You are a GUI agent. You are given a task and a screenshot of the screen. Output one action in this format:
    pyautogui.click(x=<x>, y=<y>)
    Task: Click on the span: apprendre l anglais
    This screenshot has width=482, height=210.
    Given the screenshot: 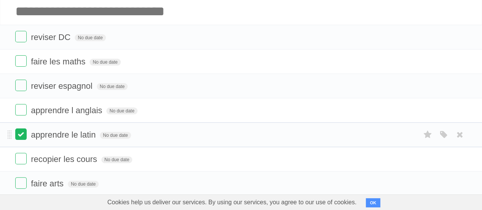 What is the action you would take?
    pyautogui.click(x=67, y=110)
    